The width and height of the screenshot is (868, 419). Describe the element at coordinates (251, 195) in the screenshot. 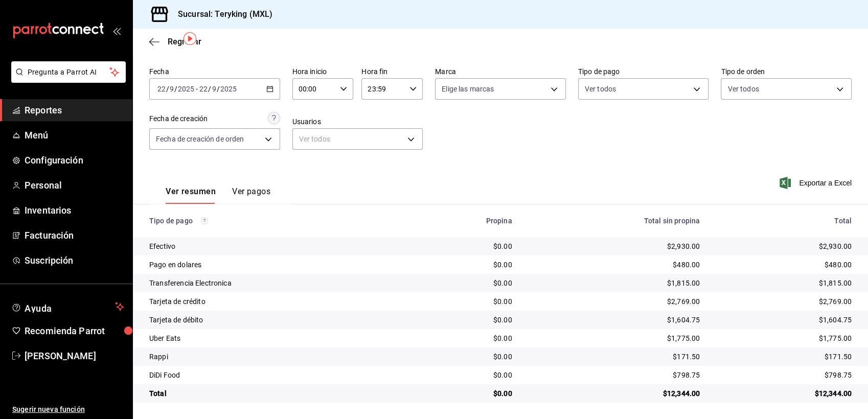

I see `button: Ver pagos` at that location.